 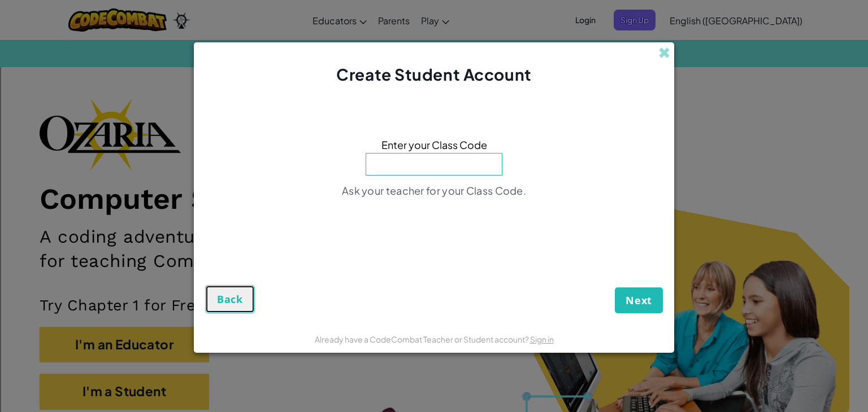 What do you see at coordinates (433, 74) in the screenshot?
I see `span: Create Student Account` at bounding box center [433, 74].